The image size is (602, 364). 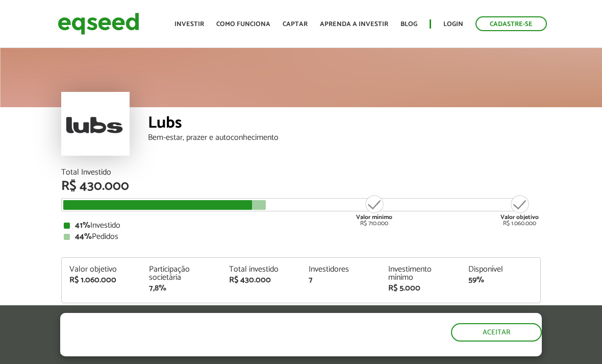 What do you see at coordinates (243, 24) in the screenshot?
I see `a: Como funciona` at bounding box center [243, 24].